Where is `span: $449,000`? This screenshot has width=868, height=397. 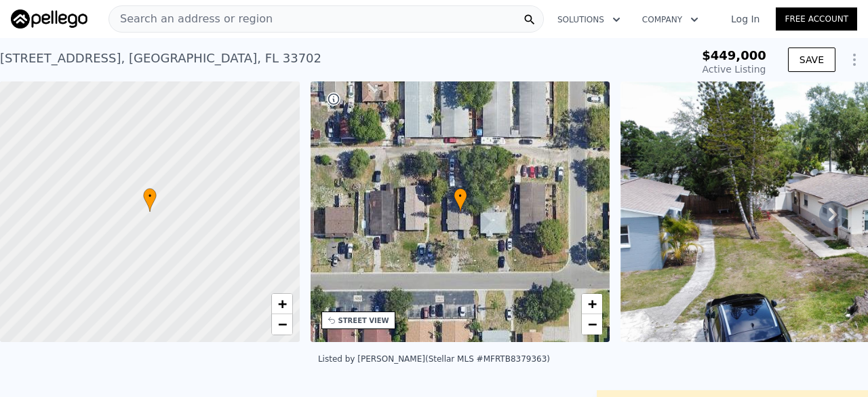
span: $449,000 is located at coordinates (734, 55).